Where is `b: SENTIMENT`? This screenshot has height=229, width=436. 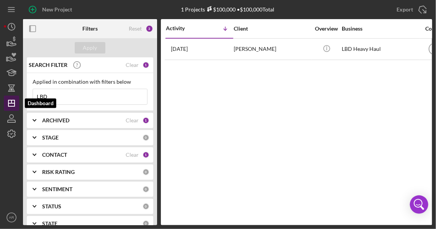 b: SENTIMENT is located at coordinates (57, 189).